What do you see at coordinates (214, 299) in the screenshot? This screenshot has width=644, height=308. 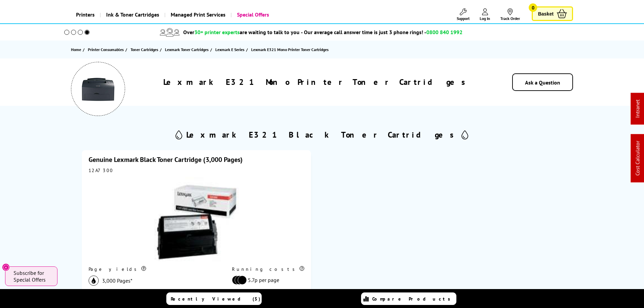 I see `a: Recently Viewed (5)` at bounding box center [214, 299].